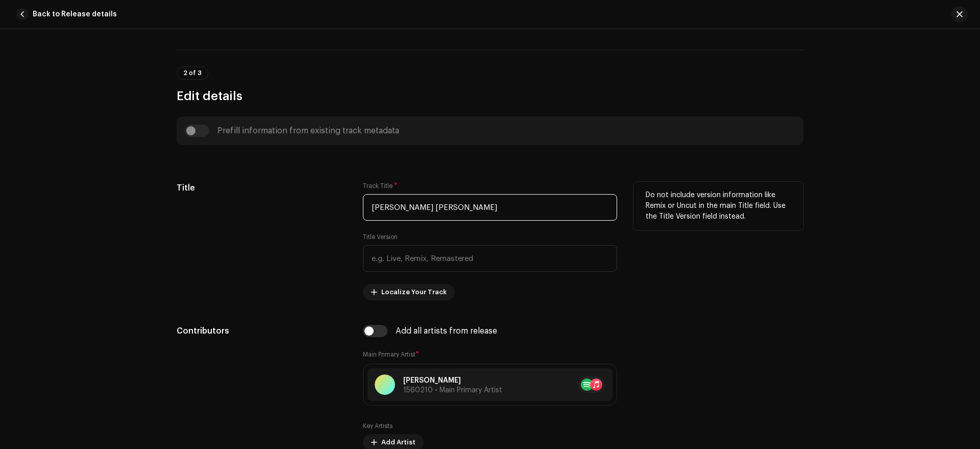  Describe the element at coordinates (262, 331) in the screenshot. I see `h5: Contributors` at that location.